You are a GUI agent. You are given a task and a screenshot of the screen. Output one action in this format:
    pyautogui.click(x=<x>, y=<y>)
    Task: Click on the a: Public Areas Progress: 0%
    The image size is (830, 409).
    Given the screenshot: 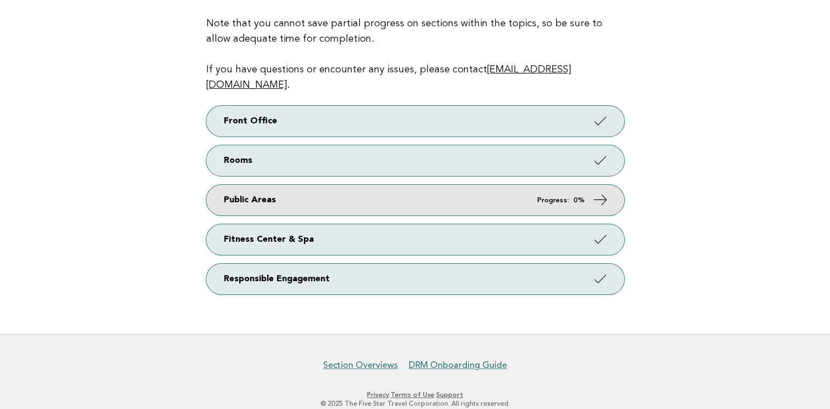 What is the action you would take?
    pyautogui.click(x=415, y=200)
    